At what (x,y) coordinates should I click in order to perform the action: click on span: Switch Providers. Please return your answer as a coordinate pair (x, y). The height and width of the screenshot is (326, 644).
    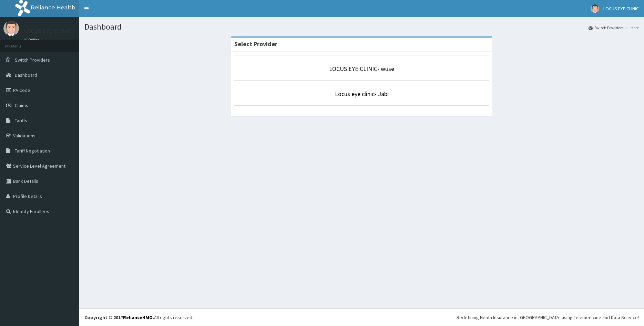
    Looking at the image, I should click on (32, 60).